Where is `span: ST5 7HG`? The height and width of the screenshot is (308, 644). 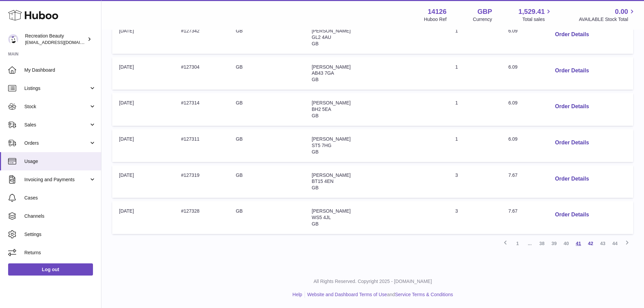 span: ST5 7HG is located at coordinates (322, 145).